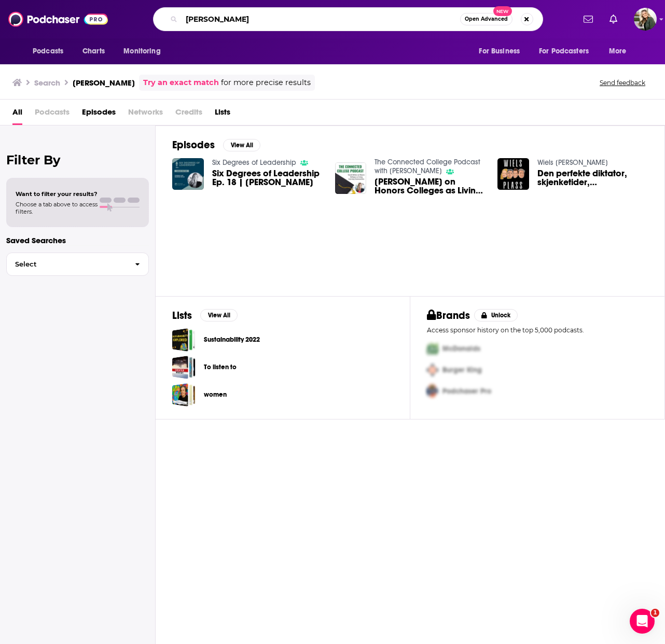 The height and width of the screenshot is (644, 665). What do you see at coordinates (351, 178) in the screenshot?
I see `img: Sarah Holtan on Honors Colleges as Living Learning Communities` at bounding box center [351, 178].